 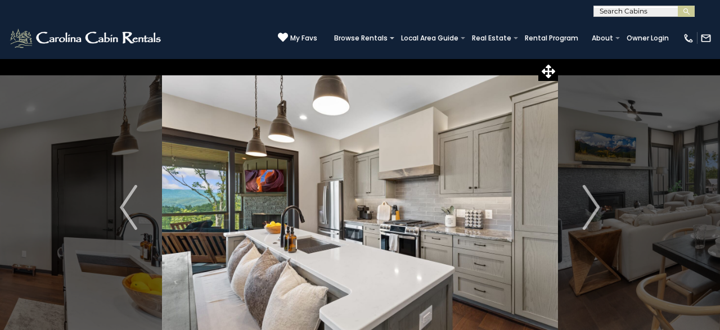 What do you see at coordinates (297, 38) in the screenshot?
I see `a: My Favs` at bounding box center [297, 38].